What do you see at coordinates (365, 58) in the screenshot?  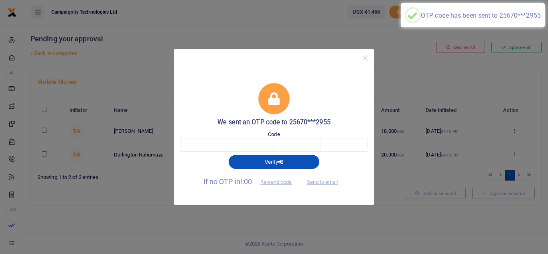 I see `button: Close` at bounding box center [365, 58].